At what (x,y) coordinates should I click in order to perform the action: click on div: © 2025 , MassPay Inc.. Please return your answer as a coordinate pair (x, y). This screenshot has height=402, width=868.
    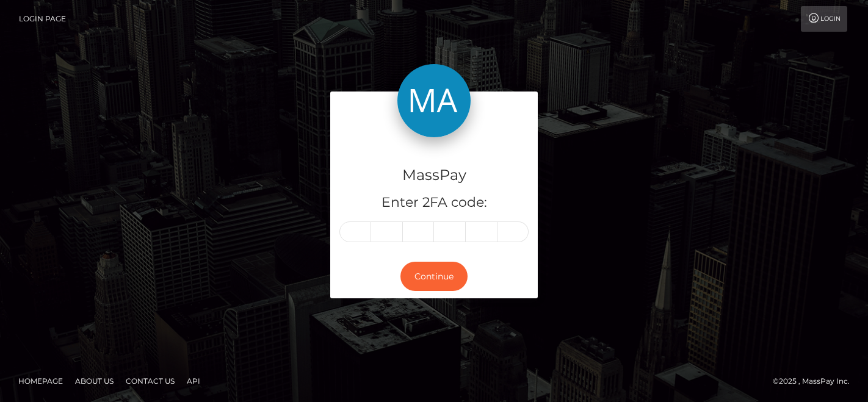
    Looking at the image, I should click on (816, 382).